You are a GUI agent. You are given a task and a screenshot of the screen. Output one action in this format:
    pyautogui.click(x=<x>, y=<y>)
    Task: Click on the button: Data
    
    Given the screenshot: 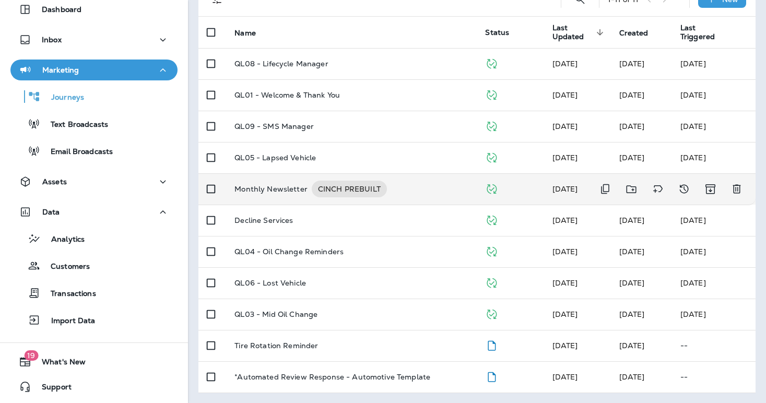 What is the action you would take?
    pyautogui.click(x=94, y=212)
    